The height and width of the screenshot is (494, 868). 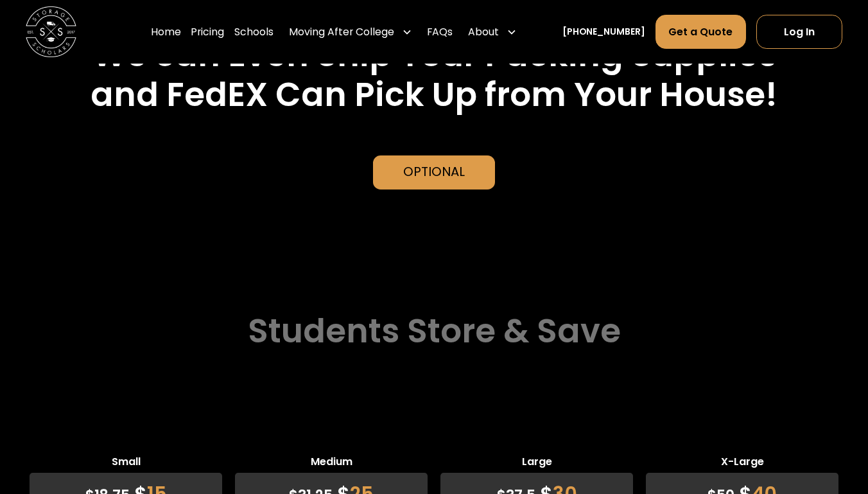 I want to click on span: Large, so click(x=537, y=463).